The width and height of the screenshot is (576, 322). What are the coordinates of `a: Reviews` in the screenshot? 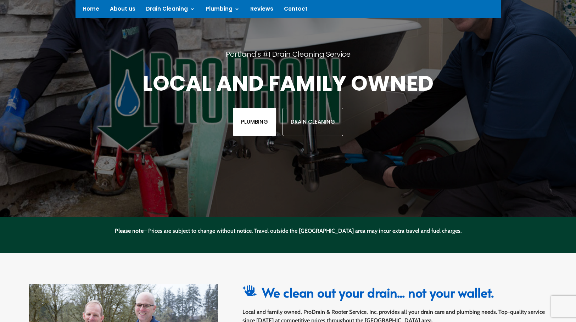 It's located at (262, 10).